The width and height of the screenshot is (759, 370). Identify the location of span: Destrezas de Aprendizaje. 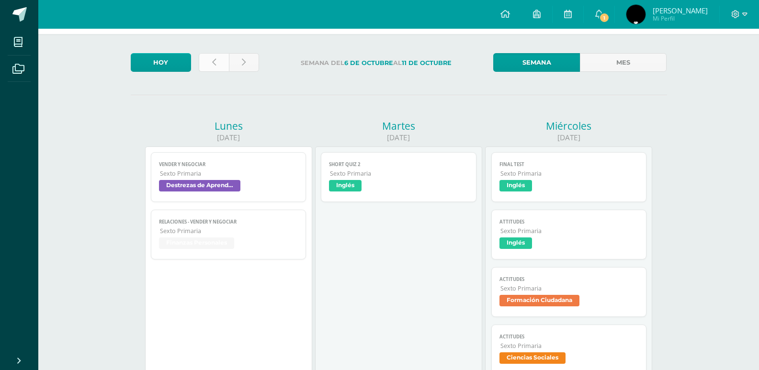
(200, 186).